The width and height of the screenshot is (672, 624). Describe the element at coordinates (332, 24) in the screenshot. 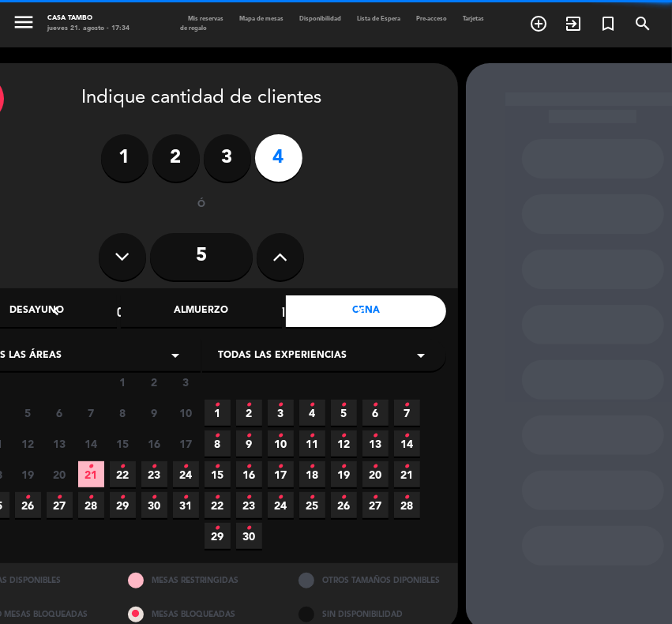

I see `span: Tarjetas de regalo` at that location.